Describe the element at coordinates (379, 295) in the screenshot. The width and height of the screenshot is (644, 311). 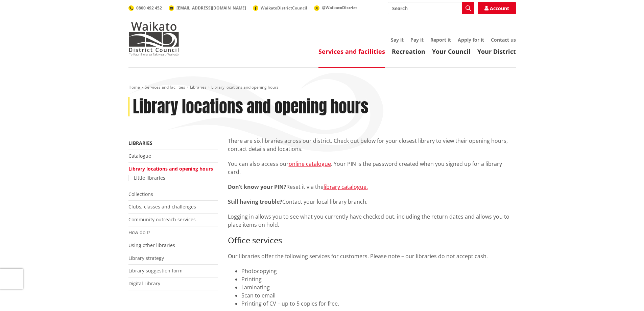
I see `li: Scan to email` at that location.